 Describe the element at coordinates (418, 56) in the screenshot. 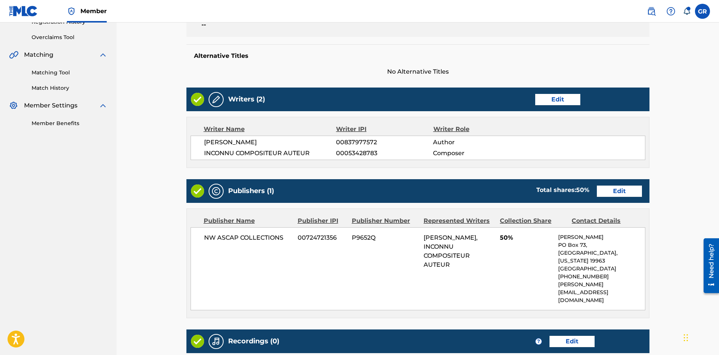

I see `h5: Alternative Titles` at that location.